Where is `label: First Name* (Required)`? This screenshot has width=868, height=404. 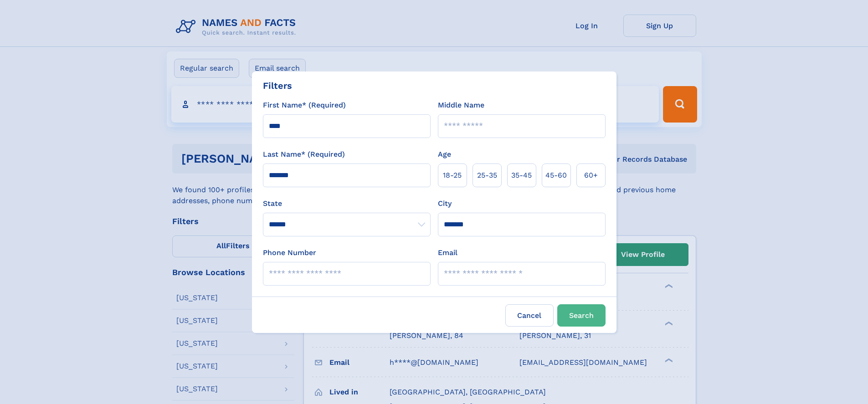 label: First Name* (Required) is located at coordinates (304, 106).